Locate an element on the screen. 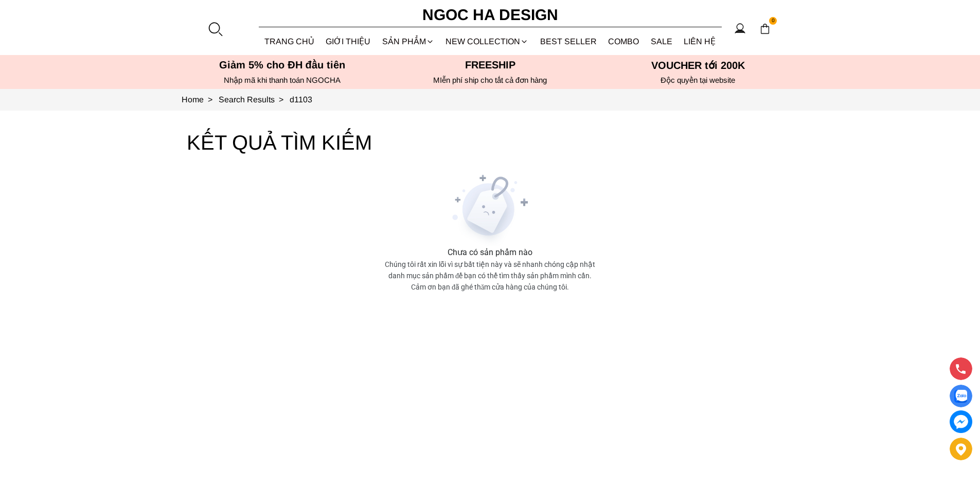 Image resolution: width=980 pixels, height=486 pixels. div: Chưa có sản phẩm nào is located at coordinates (490, 253).